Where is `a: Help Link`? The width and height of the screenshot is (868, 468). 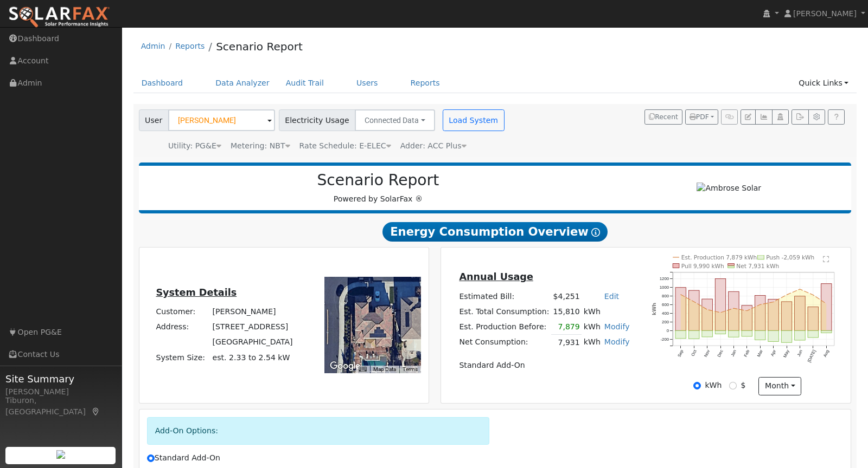
a: Help Link is located at coordinates (836, 117).